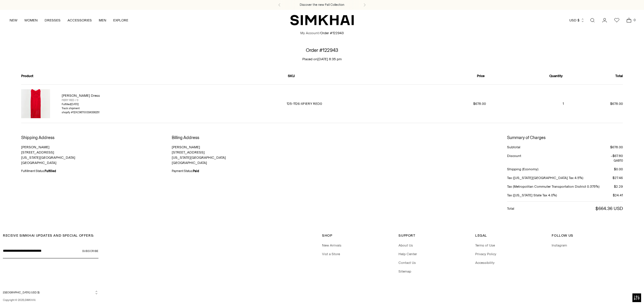 The height and width of the screenshot is (305, 644). What do you see at coordinates (609, 209) in the screenshot?
I see `div: $664.36 USD` at bounding box center [609, 209].